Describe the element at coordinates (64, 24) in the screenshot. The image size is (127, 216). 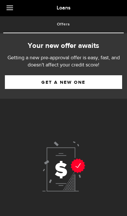
I see `a: Offers` at that location.